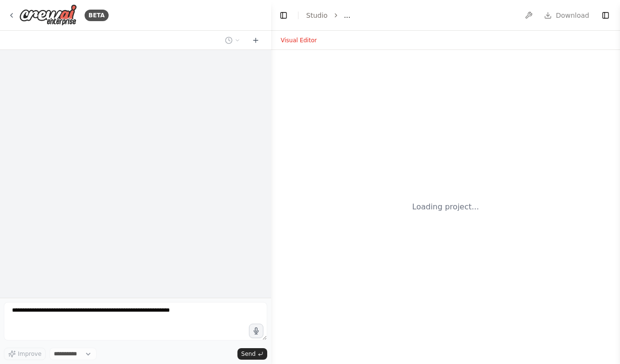 The height and width of the screenshot is (364, 620). Describe the element at coordinates (248, 354) in the screenshot. I see `span: Send` at that location.